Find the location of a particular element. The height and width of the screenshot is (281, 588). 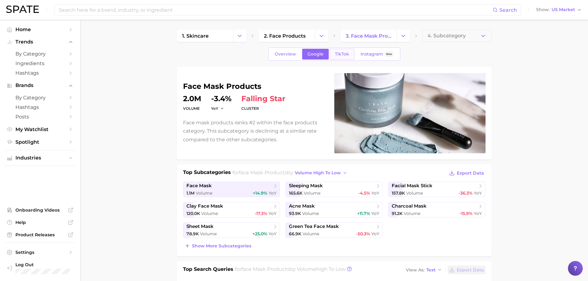

a: clay face mask120.0k Volume-17.3% YoY is located at coordinates (231, 210).